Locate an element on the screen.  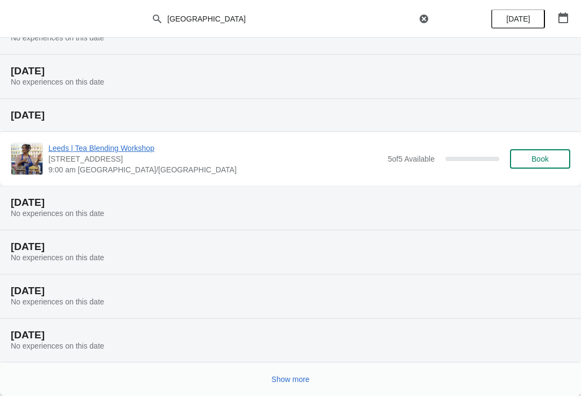
span: 5 of 5 Available is located at coordinates (411, 159).